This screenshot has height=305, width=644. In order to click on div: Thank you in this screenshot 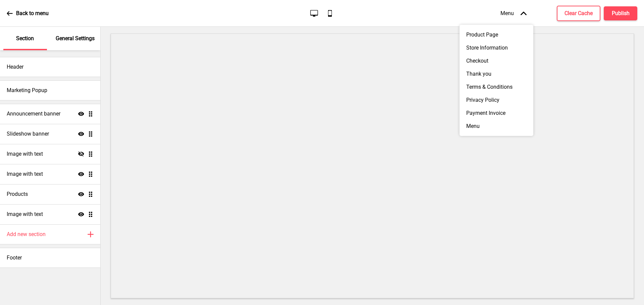, I will do `click(496, 74)`.